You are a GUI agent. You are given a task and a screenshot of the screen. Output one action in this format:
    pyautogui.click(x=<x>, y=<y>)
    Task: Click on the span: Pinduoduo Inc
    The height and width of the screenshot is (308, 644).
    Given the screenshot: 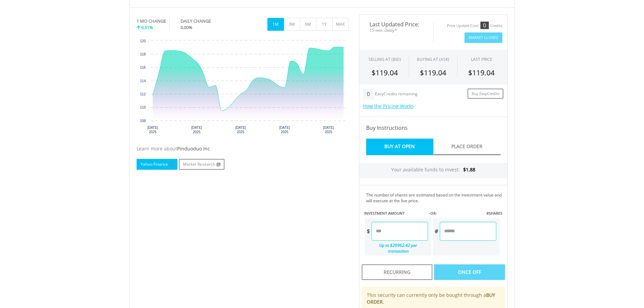 What is the action you would take?
    pyautogui.click(x=194, y=149)
    